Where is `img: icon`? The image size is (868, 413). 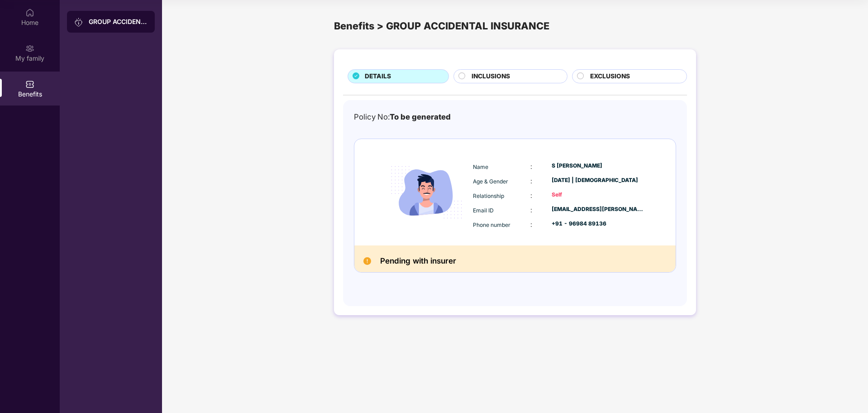 img: icon is located at coordinates (426, 192).